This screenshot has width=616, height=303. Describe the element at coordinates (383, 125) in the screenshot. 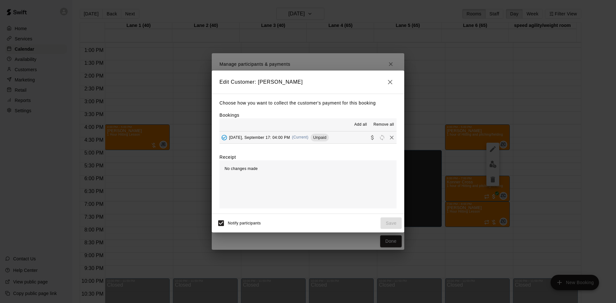

I see `button: Remove all` at that location.